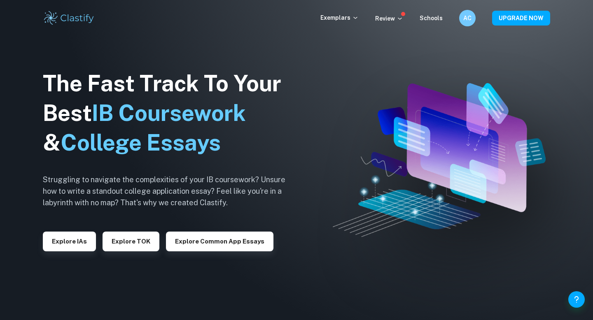 This screenshot has width=593, height=320. Describe the element at coordinates (521, 18) in the screenshot. I see `button: UPGRADE NOW` at that location.